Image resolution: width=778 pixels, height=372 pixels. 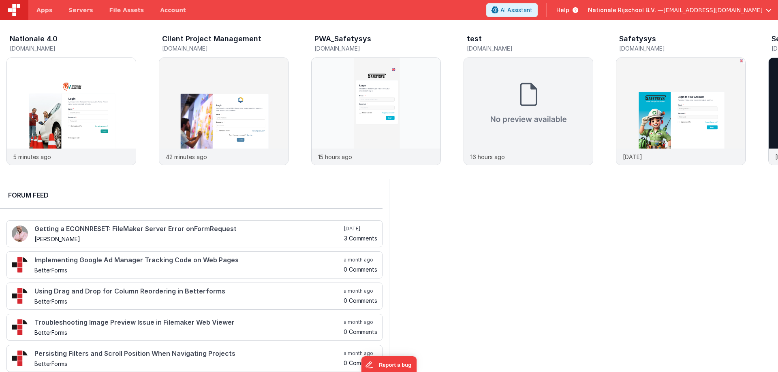 What do you see at coordinates (194, 296) in the screenshot?
I see `a: Using Drag and Drop for Column Reordering in Betterforms BetterForms a month ago 0 Comments` at bounding box center [194, 296].